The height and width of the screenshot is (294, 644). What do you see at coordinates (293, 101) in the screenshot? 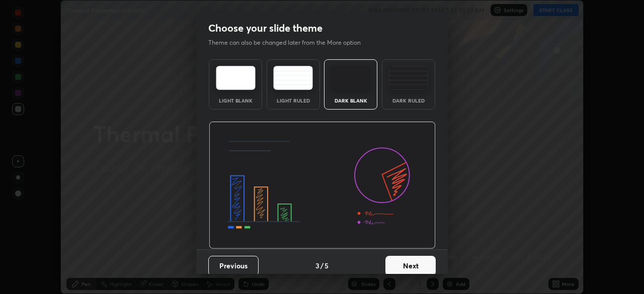
I see `div: Light Ruled` at bounding box center [293, 101].